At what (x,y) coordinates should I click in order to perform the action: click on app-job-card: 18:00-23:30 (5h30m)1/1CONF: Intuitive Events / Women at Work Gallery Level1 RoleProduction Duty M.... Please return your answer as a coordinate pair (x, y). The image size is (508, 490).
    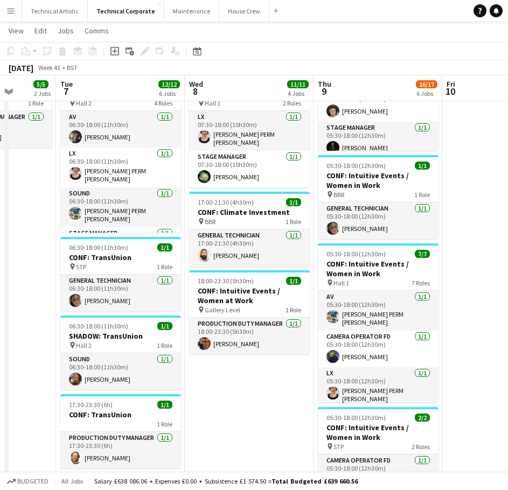
    Looking at the image, I should click on (250, 313).